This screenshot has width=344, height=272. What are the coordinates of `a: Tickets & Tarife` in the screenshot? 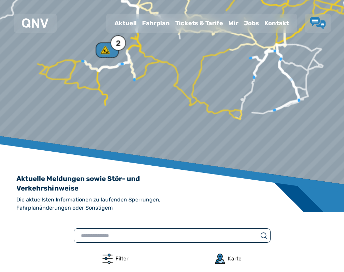 It's located at (199, 23).